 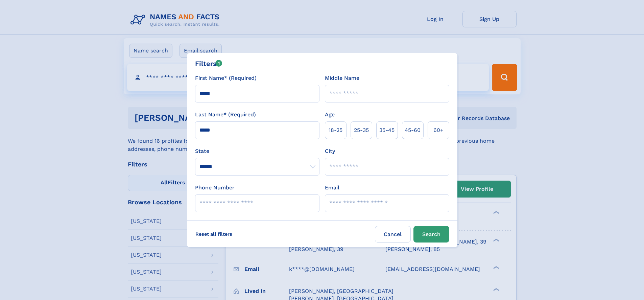 I want to click on label: Cancel, so click(x=393, y=234).